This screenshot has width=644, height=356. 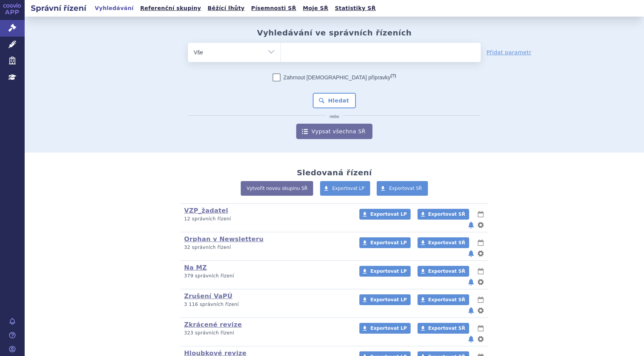 What do you see at coordinates (335, 33) in the screenshot?
I see `h2: Vyhledávání ve správních řízeních` at bounding box center [335, 33].